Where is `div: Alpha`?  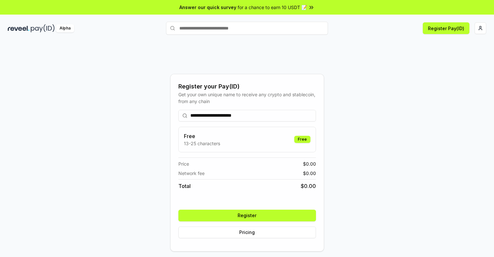
div: Alpha is located at coordinates (65, 28).